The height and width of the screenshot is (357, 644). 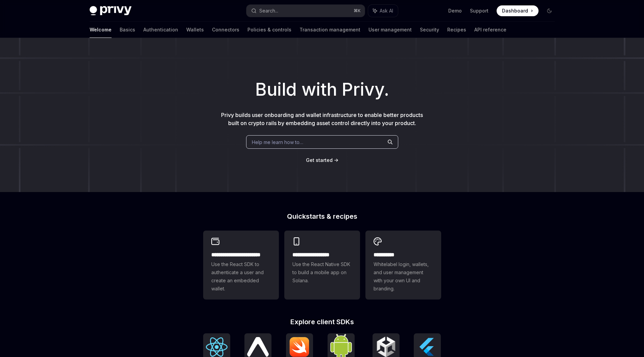 What do you see at coordinates (322, 90) in the screenshot?
I see `h1: Build with Privy.` at bounding box center [322, 90].